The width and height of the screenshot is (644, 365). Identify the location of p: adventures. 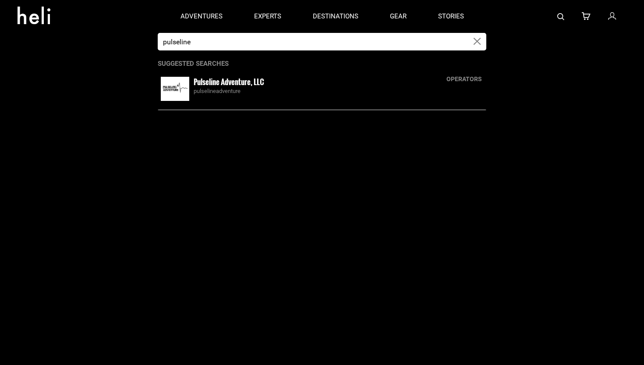
(202, 16).